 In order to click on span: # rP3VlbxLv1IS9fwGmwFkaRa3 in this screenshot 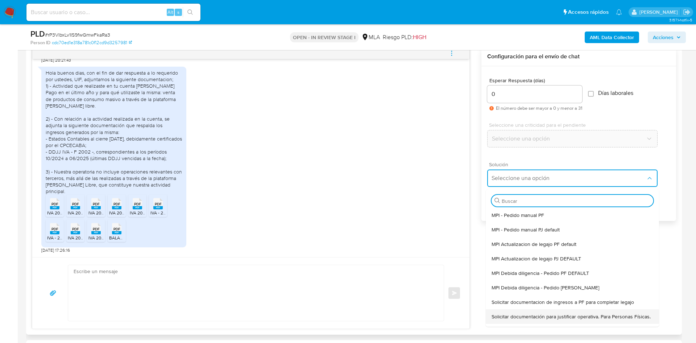, I will do `click(78, 35)`.